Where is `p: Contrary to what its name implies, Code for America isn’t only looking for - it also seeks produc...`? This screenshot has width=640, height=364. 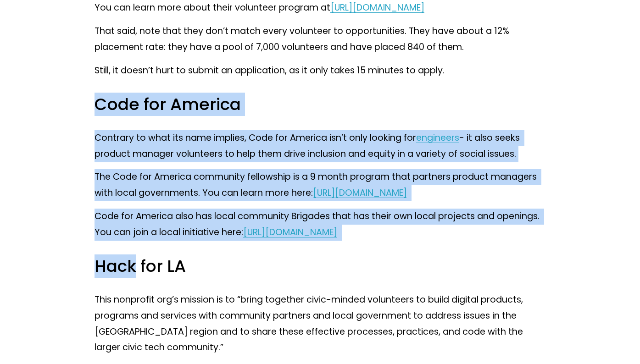 p: Contrary to what its name implies, Code for America isn’t only looking for - it also seeks produc... is located at coordinates (320, 146).